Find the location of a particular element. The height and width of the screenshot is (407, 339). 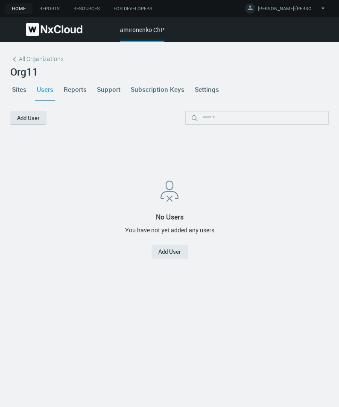

span: All Organizations is located at coordinates (41, 58).